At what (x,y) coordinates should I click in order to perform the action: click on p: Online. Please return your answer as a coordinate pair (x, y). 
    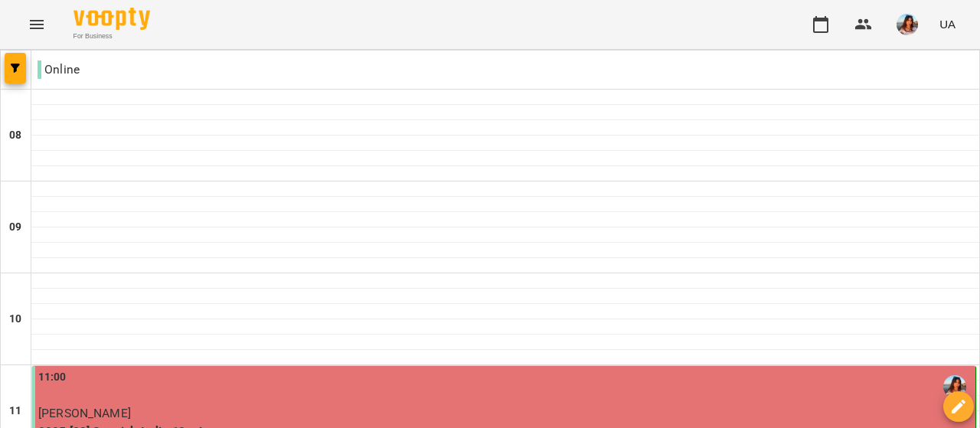
    Looking at the image, I should click on (58, 70).